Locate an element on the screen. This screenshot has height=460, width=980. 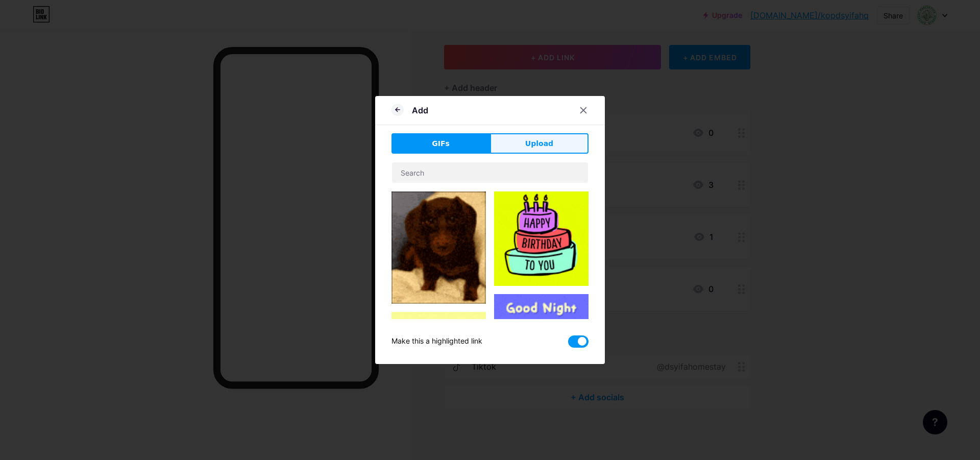
input: Search is located at coordinates (490, 173).